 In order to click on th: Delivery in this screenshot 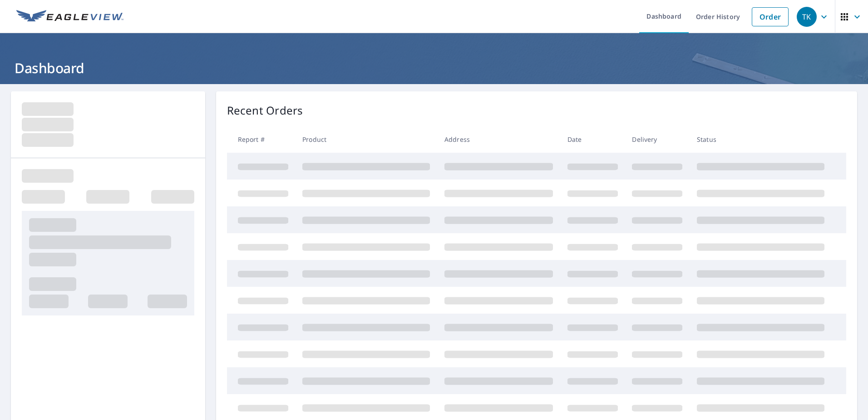, I will do `click(657, 139)`.